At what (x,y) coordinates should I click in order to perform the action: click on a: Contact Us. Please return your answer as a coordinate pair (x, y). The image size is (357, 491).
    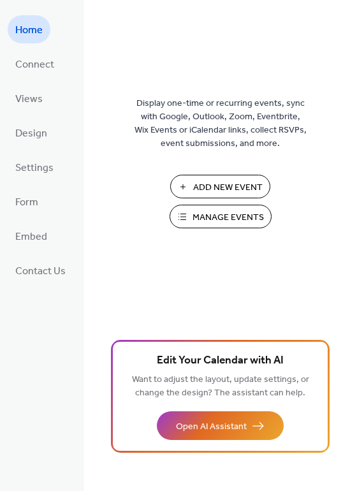
    Looking at the image, I should click on (40, 270).